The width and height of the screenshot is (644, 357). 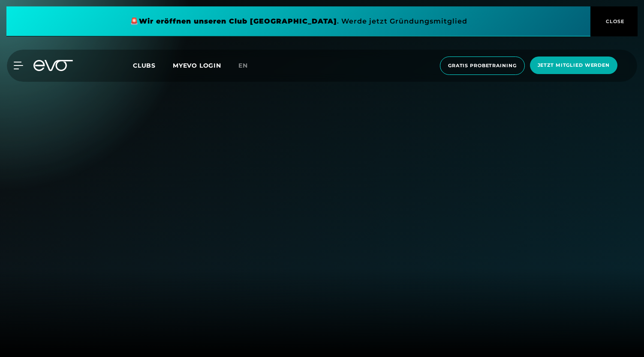 What do you see at coordinates (248, 65) in the screenshot?
I see `a: en` at bounding box center [248, 65].